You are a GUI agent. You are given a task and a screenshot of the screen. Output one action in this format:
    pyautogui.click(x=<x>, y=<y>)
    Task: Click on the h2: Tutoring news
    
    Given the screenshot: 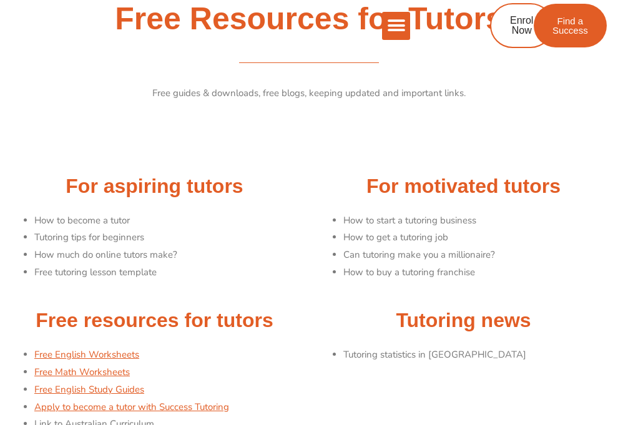 What is the action you would take?
    pyautogui.click(x=463, y=321)
    